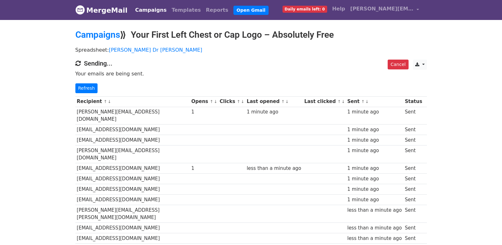  Describe the element at coordinates (133, 101) in the screenshot. I see `th: Recipient` at that location.